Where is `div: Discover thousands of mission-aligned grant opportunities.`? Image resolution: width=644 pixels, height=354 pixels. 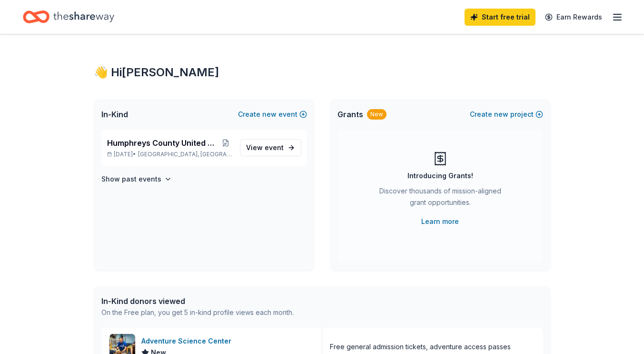
div: Discover thousands of mission-aligned grant opportunities. is located at coordinates (440, 199).